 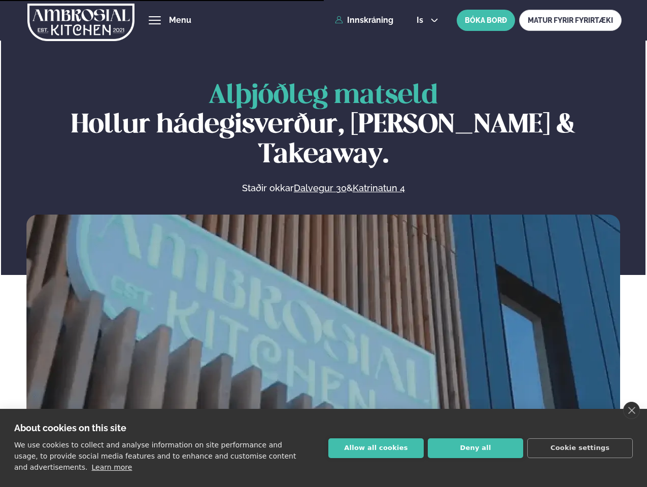 I want to click on p: We use cookies to collect and analyse information on site performance and usage, to provide socia..., so click(x=155, y=456).